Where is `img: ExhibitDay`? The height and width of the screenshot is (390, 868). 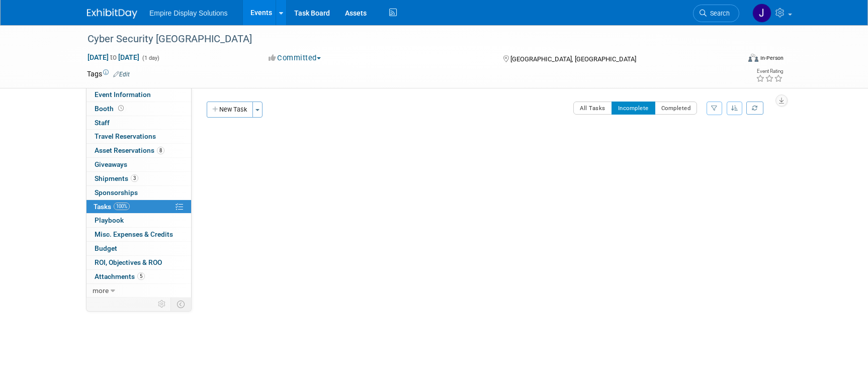 img: ExhibitDay is located at coordinates (112, 13).